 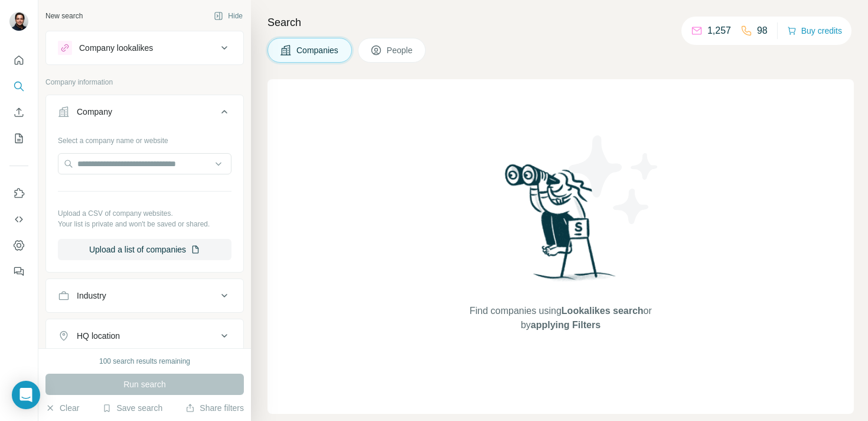 I want to click on button: Save search, so click(x=132, y=408).